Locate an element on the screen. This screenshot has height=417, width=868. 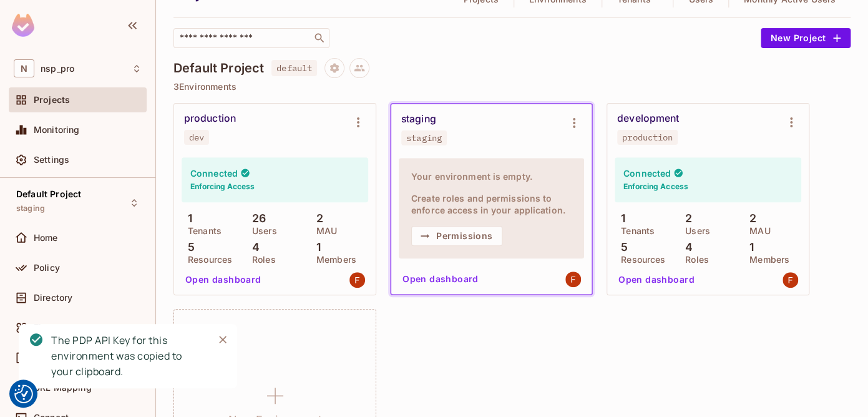
span: Home is located at coordinates (45, 238).